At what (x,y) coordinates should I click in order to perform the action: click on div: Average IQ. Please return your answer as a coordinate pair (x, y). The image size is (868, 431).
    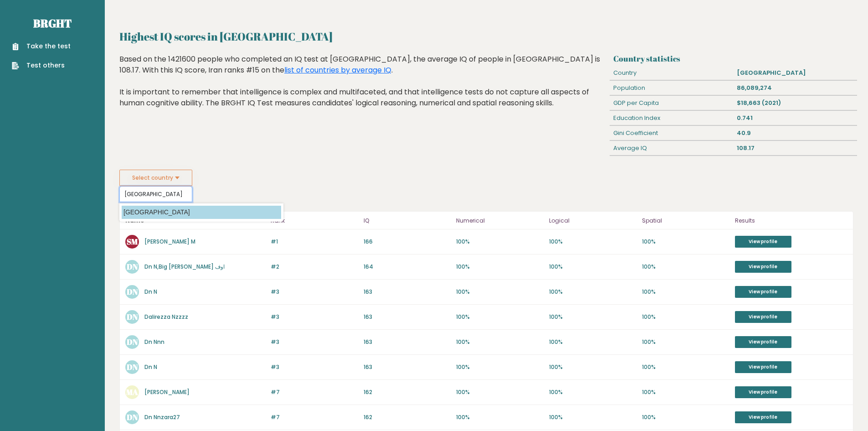
    Looking at the image, I should click on (671, 148).